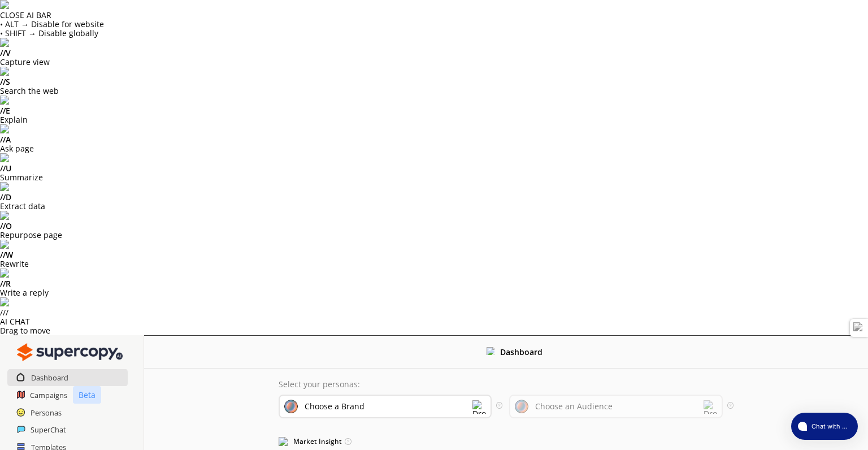 Image resolution: width=868 pixels, height=450 pixels. Describe the element at coordinates (50, 377) in the screenshot. I see `h2: Dashboard` at that location.